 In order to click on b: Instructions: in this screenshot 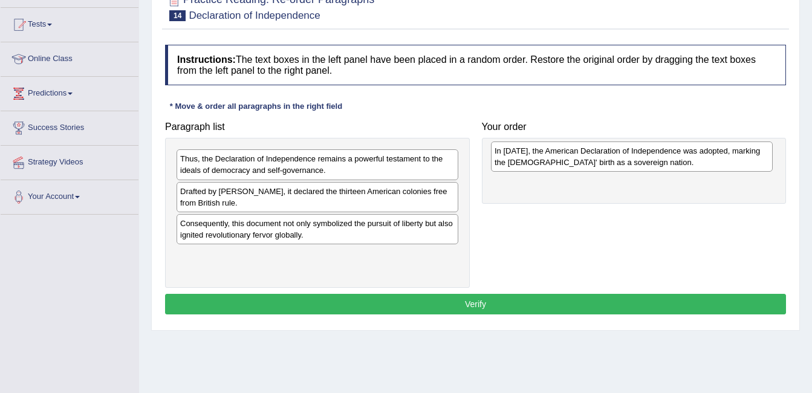, I will do `click(206, 59)`.